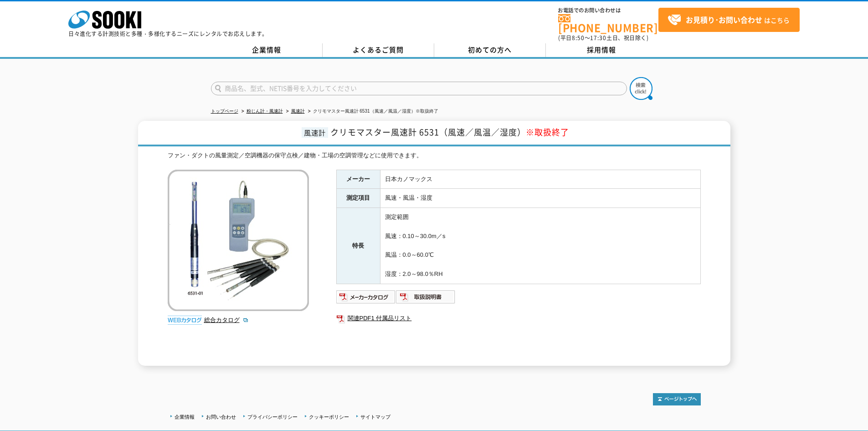  What do you see at coordinates (608, 11) in the screenshot?
I see `span: お電話でのお問い合わせは` at bounding box center [608, 11].